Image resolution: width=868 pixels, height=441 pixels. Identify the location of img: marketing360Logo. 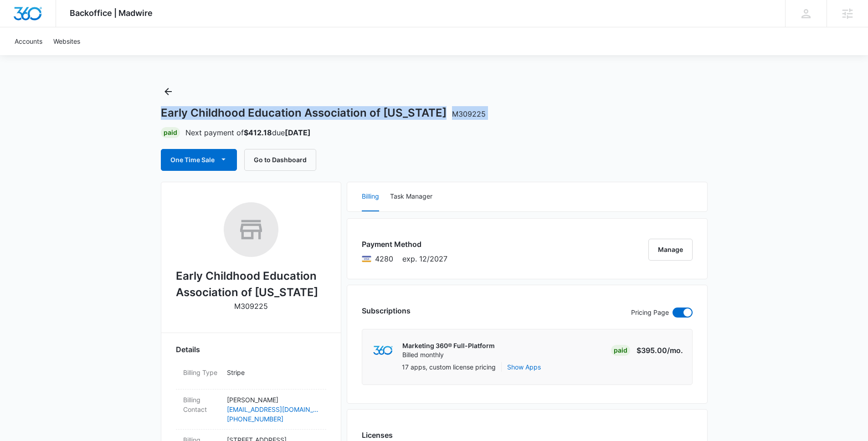
(383, 350).